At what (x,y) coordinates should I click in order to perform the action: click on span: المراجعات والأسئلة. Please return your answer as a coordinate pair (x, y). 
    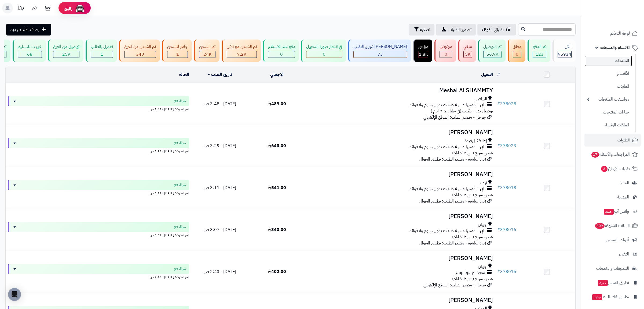
    Looking at the image, I should click on (610, 154).